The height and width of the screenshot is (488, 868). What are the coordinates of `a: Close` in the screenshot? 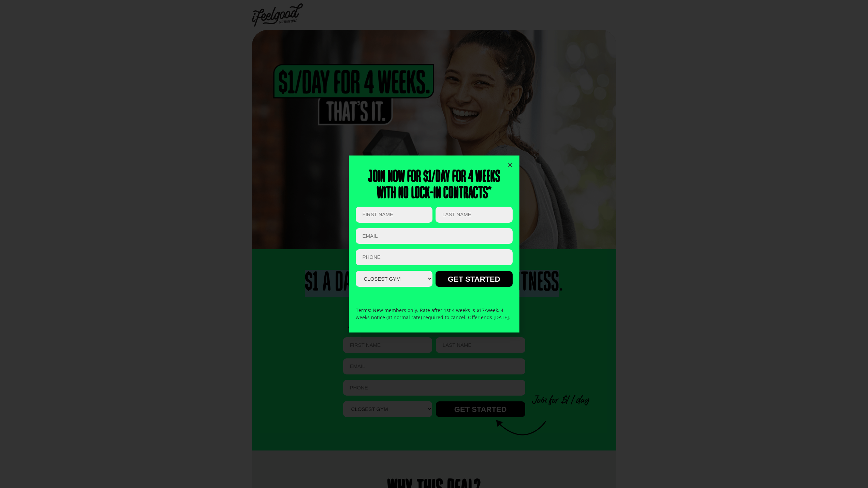 It's located at (510, 165).